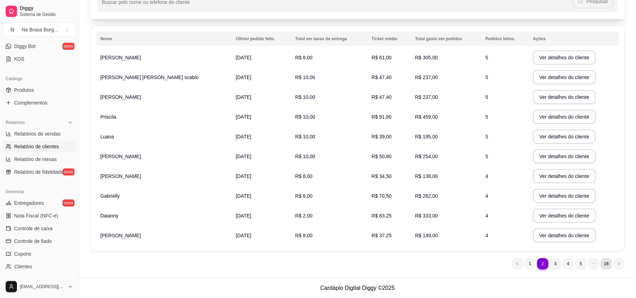 The width and height of the screenshot is (636, 298). I want to click on a: Entregadoresnovo, so click(39, 203).